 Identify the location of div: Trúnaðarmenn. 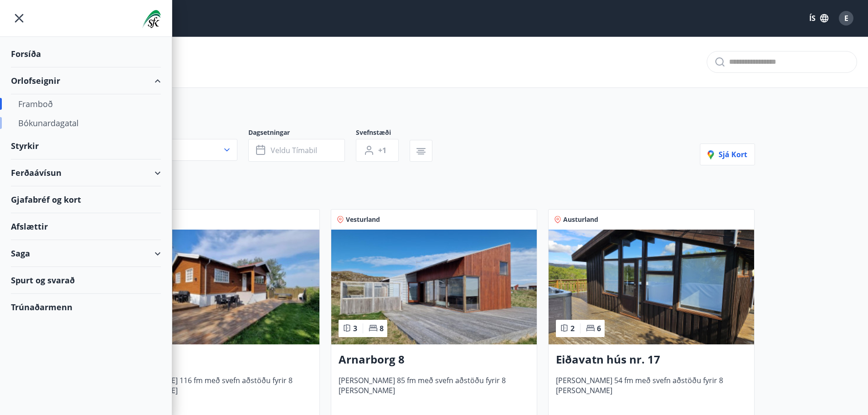
(86, 308).